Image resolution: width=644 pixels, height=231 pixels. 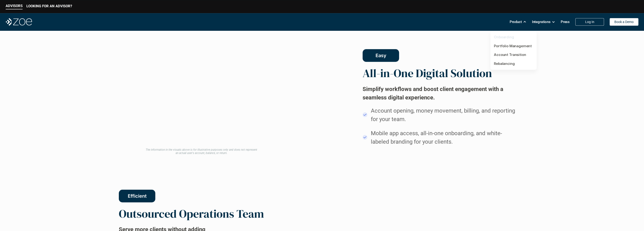 I want to click on p: Book a Demo, so click(x=624, y=22).